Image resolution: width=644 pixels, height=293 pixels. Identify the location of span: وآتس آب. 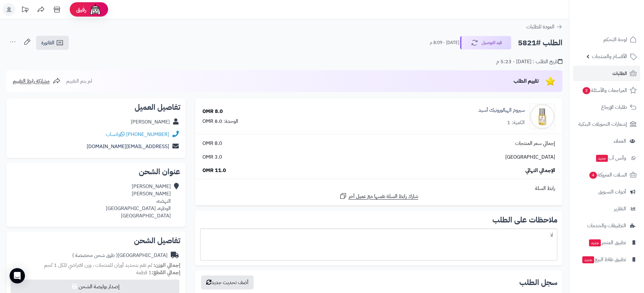
(611, 158).